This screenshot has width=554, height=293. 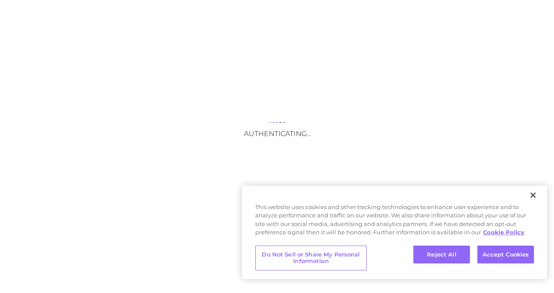 I want to click on div: This website uses cookies and other tracking technologies to enhance user experience and to analy..., so click(x=394, y=222).